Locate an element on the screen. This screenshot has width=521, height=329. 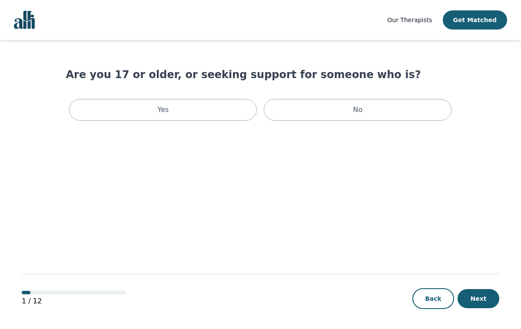
a: Get Matched is located at coordinates (475, 20).